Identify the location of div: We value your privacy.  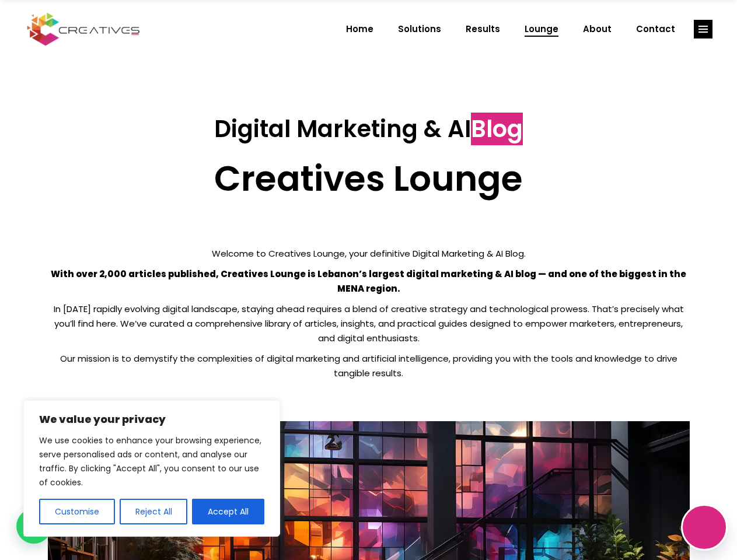
(152, 468).